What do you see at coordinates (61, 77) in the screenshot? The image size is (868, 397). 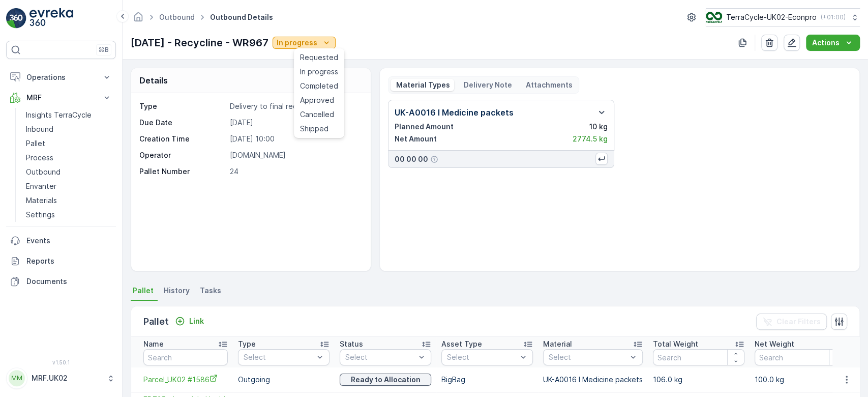 I see `p: Operations` at bounding box center [61, 77].